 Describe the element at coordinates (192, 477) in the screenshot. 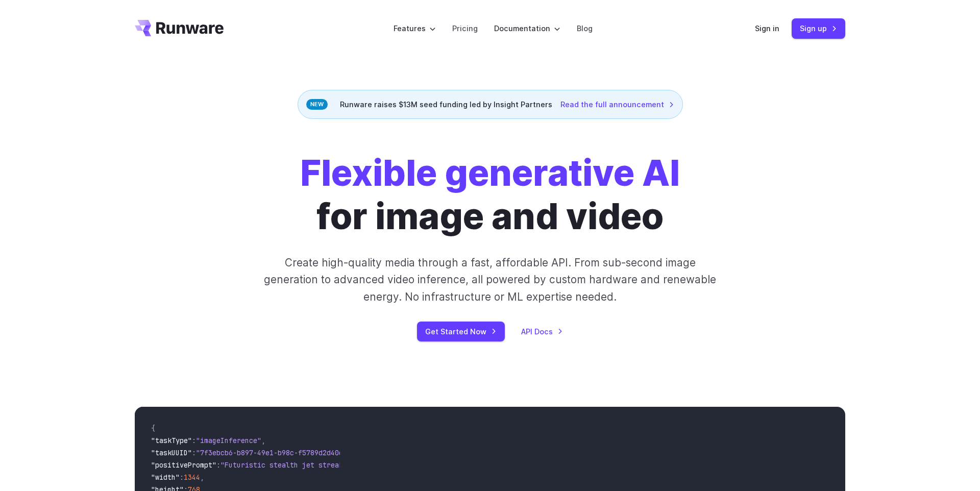

I see `span: 1344` at that location.